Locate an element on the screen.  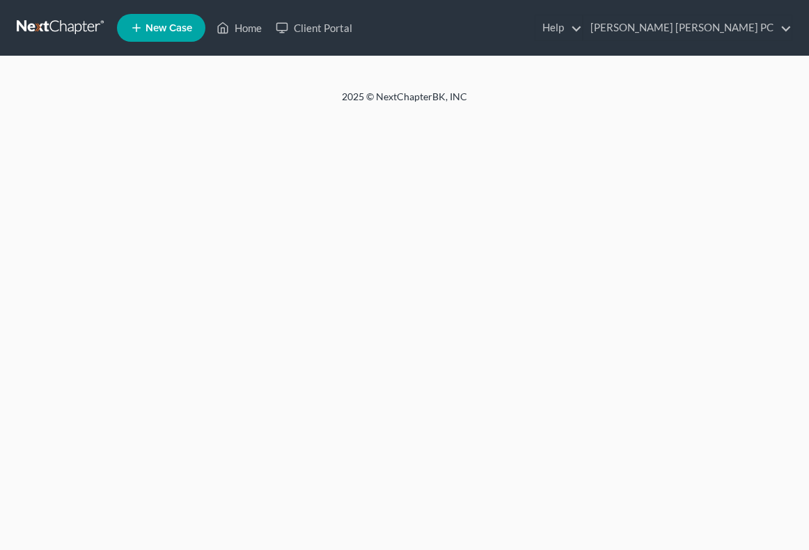
div: 2025 © NextChapterBK, INC is located at coordinates (404, 102).